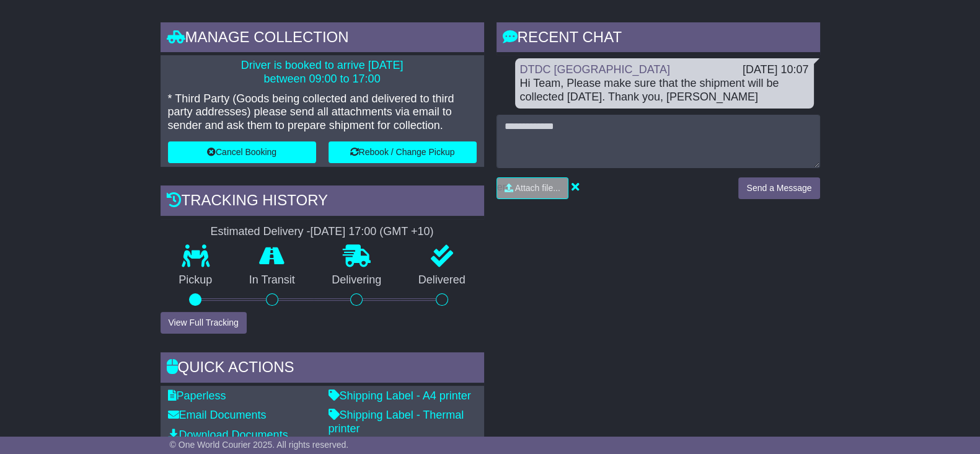  Describe the element at coordinates (323, 39) in the screenshot. I see `div: Manage collection` at that location.